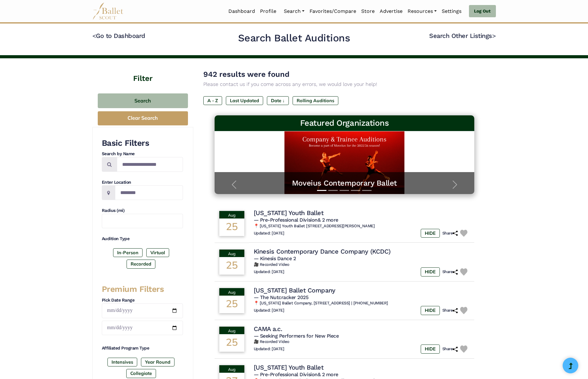  I want to click on h3: Premium Filters, so click(142, 289).